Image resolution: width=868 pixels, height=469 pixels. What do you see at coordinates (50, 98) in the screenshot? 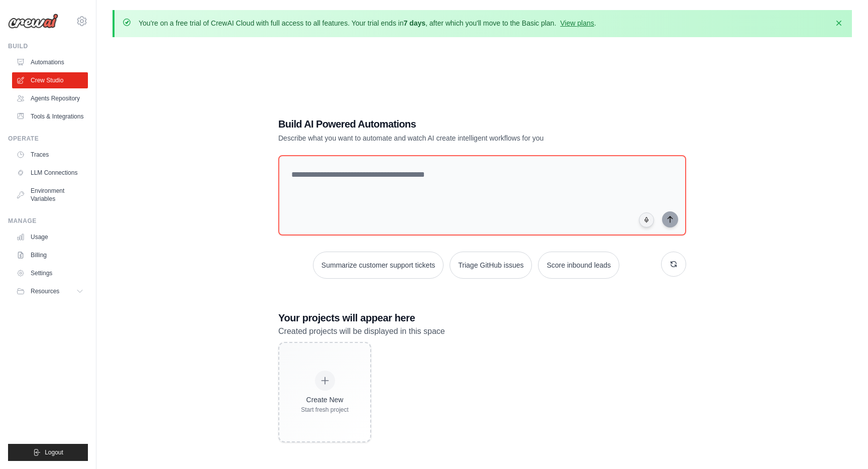
I see `a: Agents Repository` at bounding box center [50, 98].